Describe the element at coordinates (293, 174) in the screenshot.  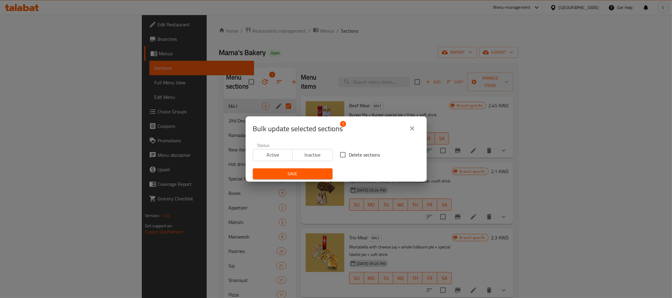
I see `span: Save` at that location.